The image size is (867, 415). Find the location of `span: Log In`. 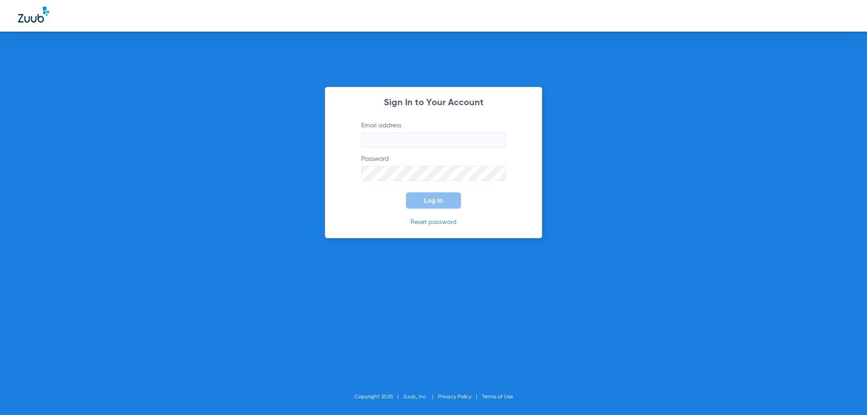

span: Log In is located at coordinates (433, 200).